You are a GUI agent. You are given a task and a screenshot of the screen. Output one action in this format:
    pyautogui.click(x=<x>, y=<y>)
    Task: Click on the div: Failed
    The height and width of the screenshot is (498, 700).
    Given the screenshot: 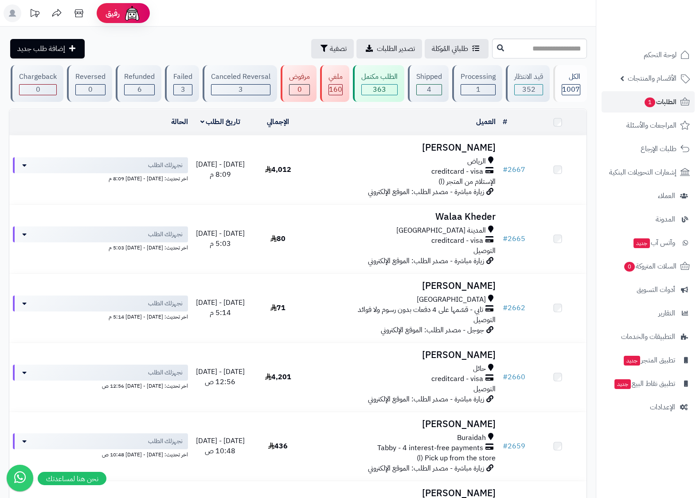 What is the action you would take?
    pyautogui.click(x=183, y=77)
    